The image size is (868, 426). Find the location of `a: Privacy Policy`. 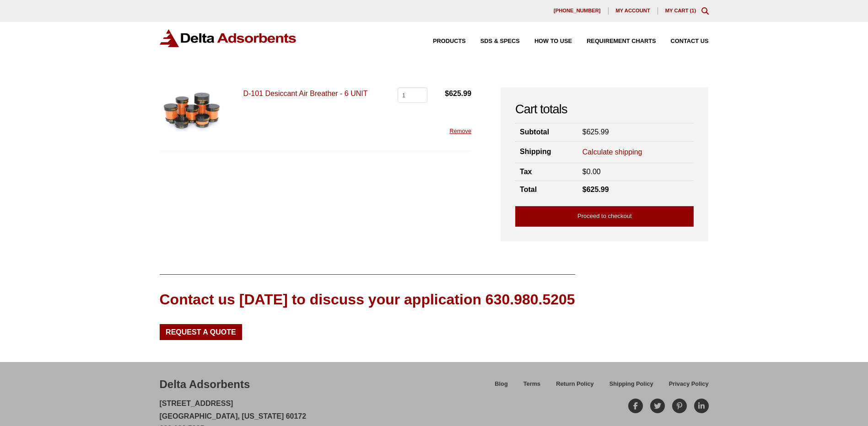

a: Privacy Policy is located at coordinates (685, 387).